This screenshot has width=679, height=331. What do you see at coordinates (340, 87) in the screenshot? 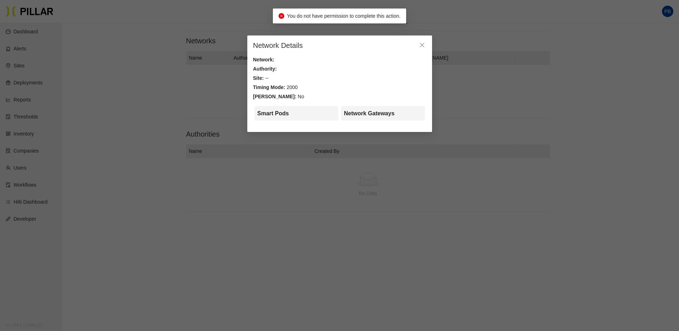
I see `div: 2000` at bounding box center [340, 87].